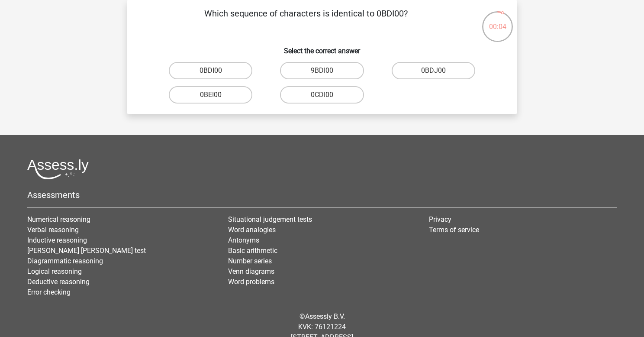 This screenshot has height=337, width=644. Describe the element at coordinates (251, 271) in the screenshot. I see `a: Venn diagrams` at that location.